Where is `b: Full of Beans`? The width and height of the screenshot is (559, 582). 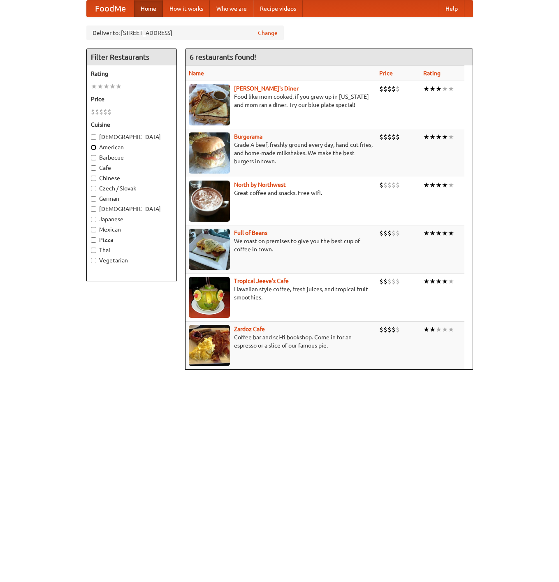 b: Full of Beans is located at coordinates (251, 233).